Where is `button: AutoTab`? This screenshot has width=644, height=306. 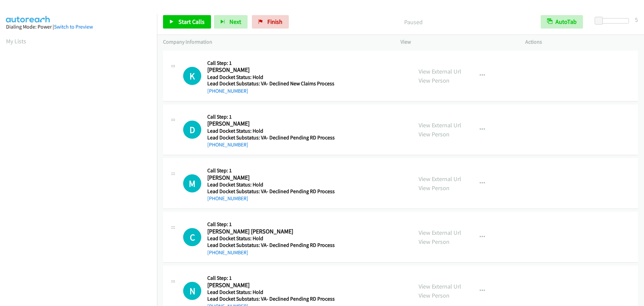
button: AutoTab is located at coordinates (562, 22).